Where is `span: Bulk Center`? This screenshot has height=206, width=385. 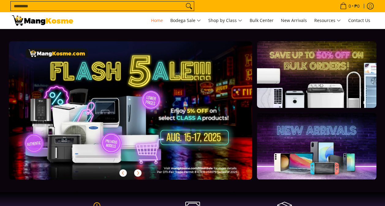
span: Bulk Center is located at coordinates (262, 20).